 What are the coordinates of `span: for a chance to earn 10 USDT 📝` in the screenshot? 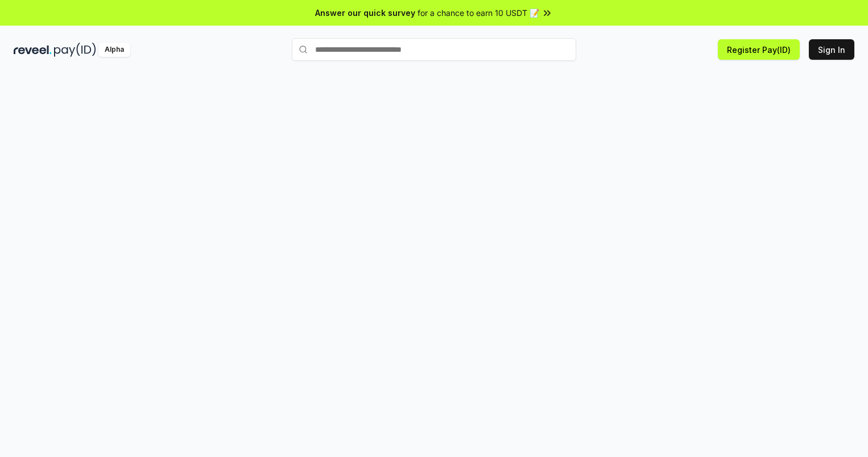 It's located at (479, 12).